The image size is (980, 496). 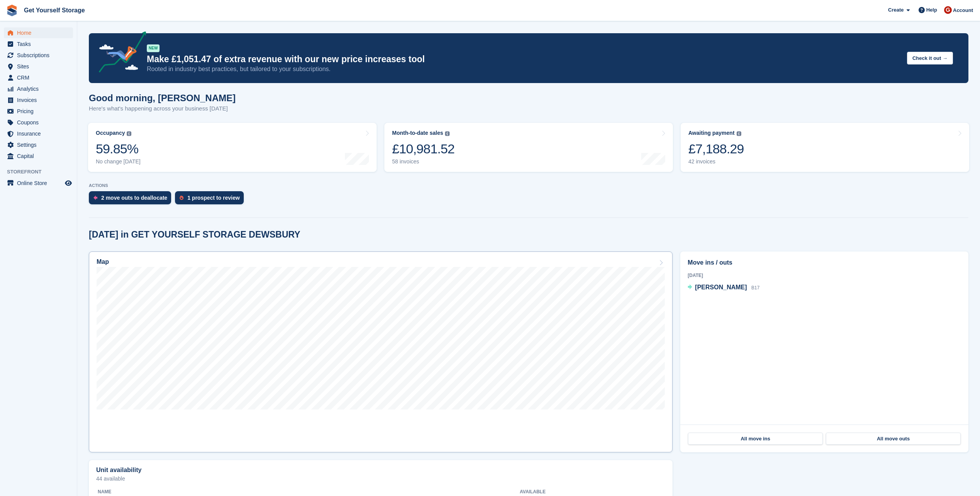 I want to click on div: 1 prospect to review, so click(x=213, y=198).